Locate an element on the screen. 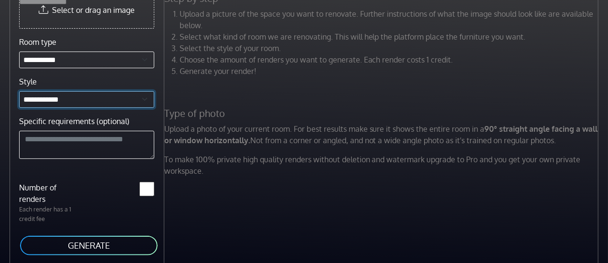  label: Room type is located at coordinates (38, 42).